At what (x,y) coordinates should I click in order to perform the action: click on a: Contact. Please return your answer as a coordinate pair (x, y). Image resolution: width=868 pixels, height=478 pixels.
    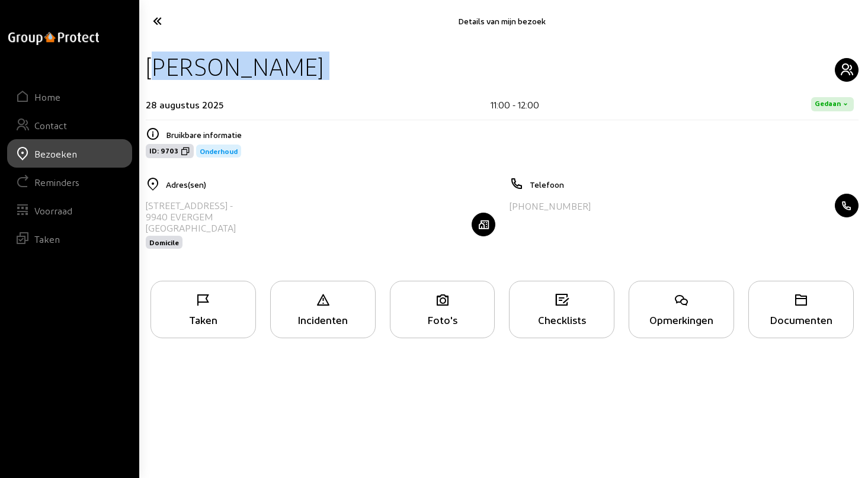
    Looking at the image, I should click on (69, 125).